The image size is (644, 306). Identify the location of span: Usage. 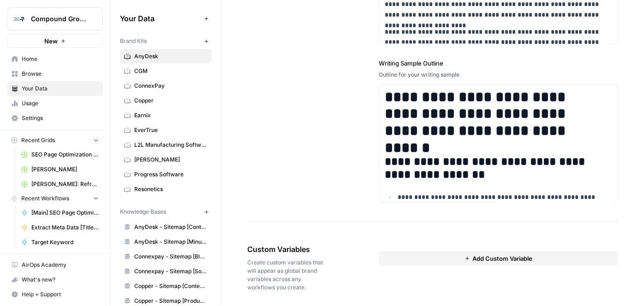
(60, 104).